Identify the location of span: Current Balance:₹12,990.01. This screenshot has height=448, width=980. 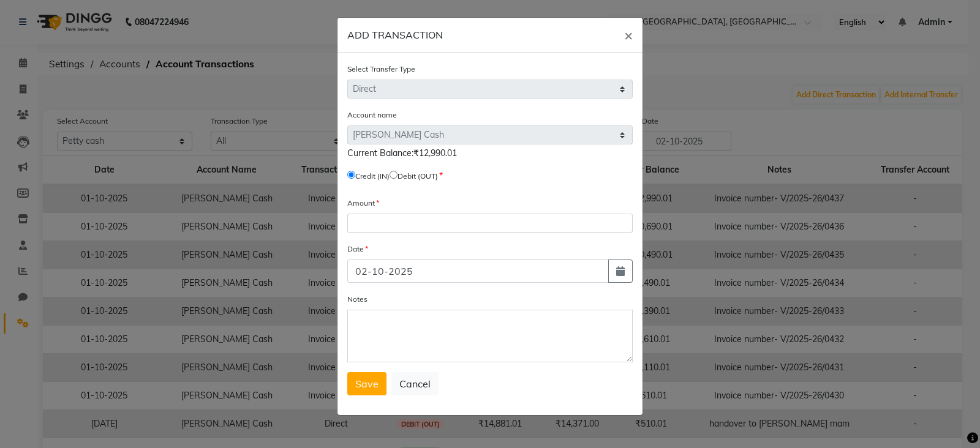
(402, 153).